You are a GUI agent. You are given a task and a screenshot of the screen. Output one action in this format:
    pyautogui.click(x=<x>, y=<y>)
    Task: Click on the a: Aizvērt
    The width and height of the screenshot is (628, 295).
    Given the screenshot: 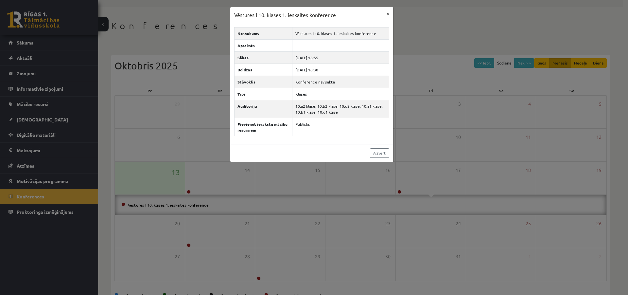 What is the action you would take?
    pyautogui.click(x=379, y=153)
    